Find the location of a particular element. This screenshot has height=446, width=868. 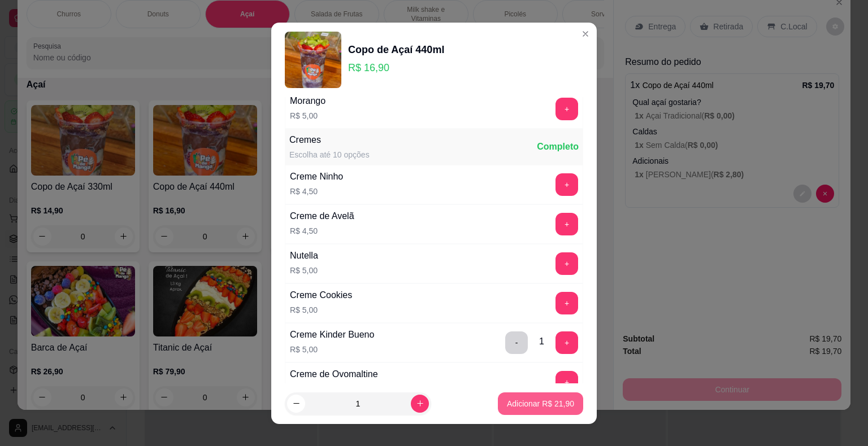

div: Creme de Ovomaltine is located at coordinates (334, 375).